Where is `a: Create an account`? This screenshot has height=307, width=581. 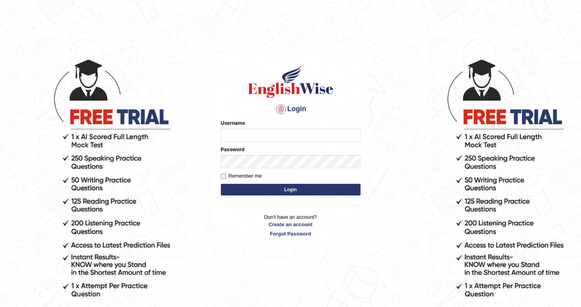 a: Create an account is located at coordinates (291, 224).